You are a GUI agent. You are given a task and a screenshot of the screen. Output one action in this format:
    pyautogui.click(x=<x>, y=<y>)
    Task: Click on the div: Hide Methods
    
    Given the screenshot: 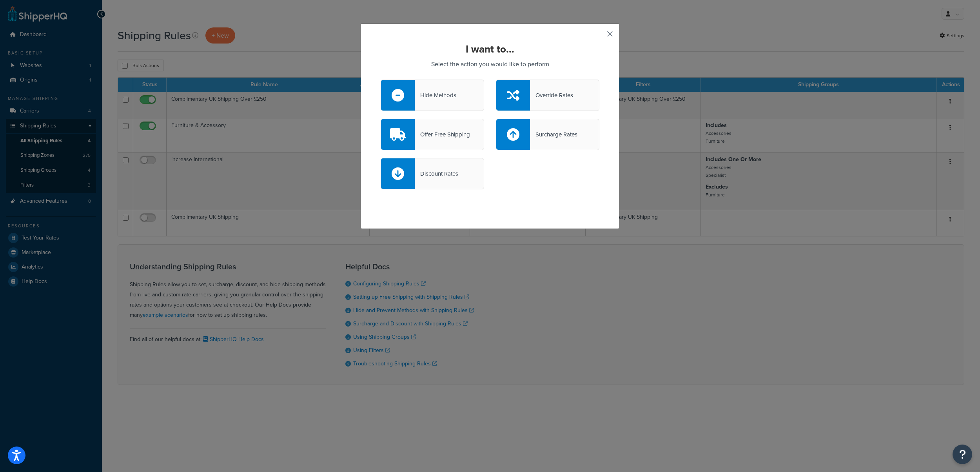 What is the action you would take?
    pyautogui.click(x=436, y=95)
    